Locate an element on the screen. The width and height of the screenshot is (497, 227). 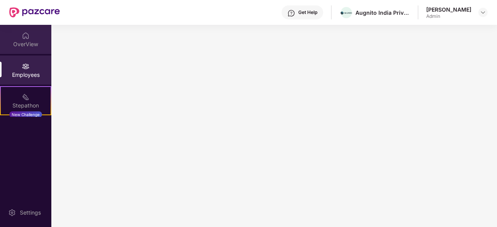
div: Settings is located at coordinates (30, 213).